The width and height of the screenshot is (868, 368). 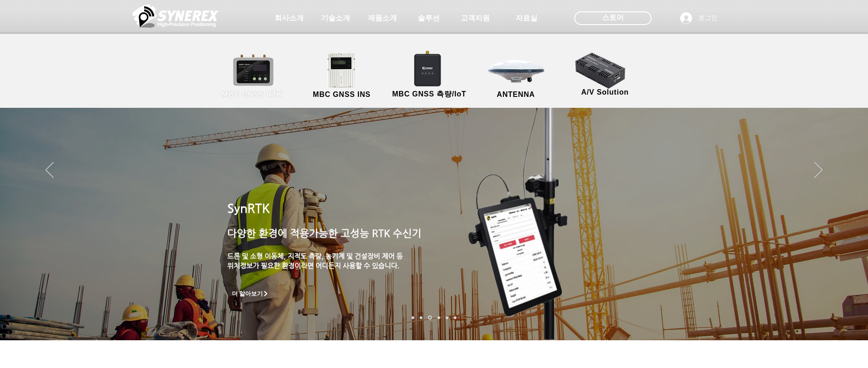 I want to click on span: MBC GNSS INS, so click(x=342, y=95).